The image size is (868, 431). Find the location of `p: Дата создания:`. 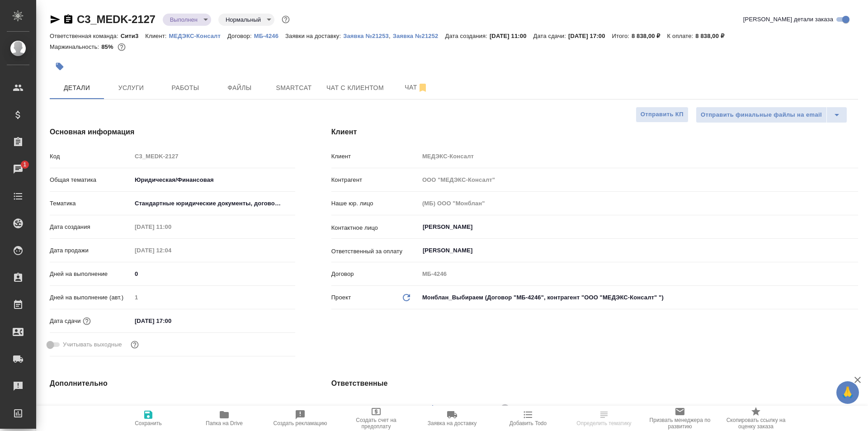

p: Дата создания: is located at coordinates (467, 36).